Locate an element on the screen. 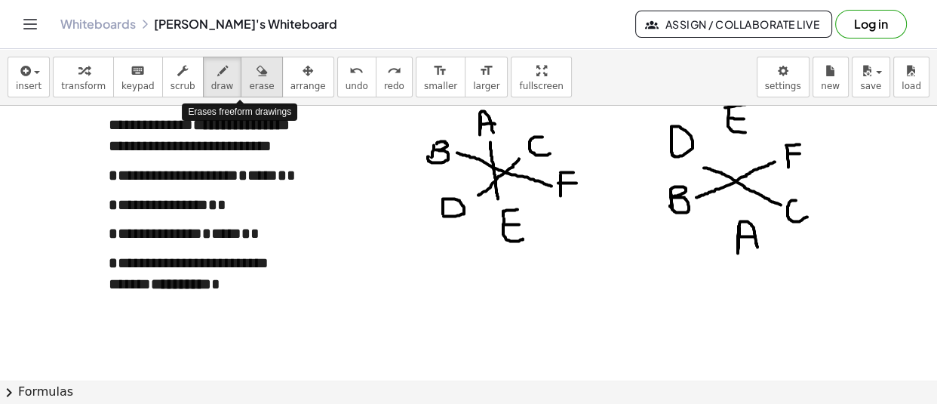  span: fullscreen is located at coordinates (541, 86).